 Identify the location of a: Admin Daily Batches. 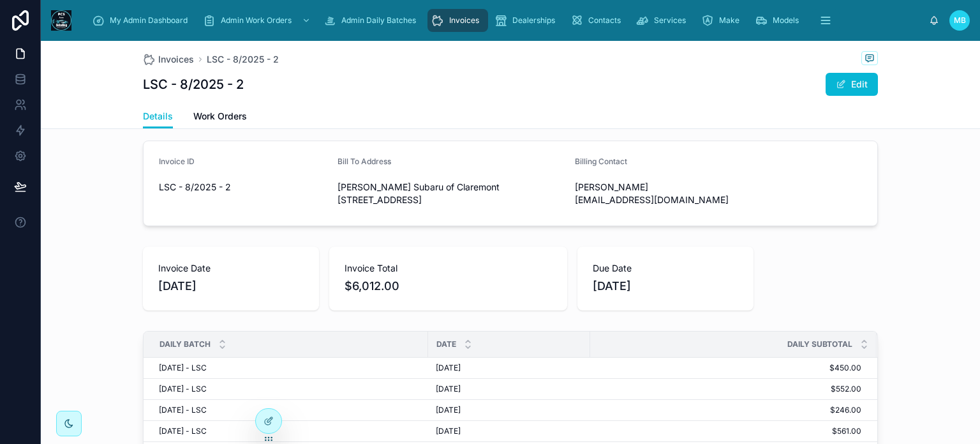
(372, 20).